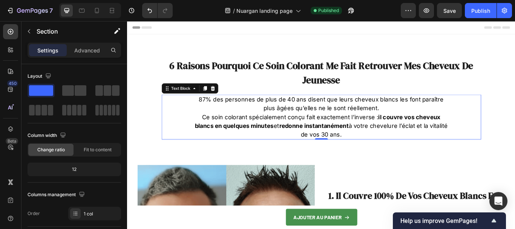 This screenshot has height=229, width=515. What do you see at coordinates (334, 212) in the screenshot?
I see `span: 1. Il Couvre 100% De Vos Cheveux Blancs En Seulement 10 Minutes` at bounding box center [334, 212].